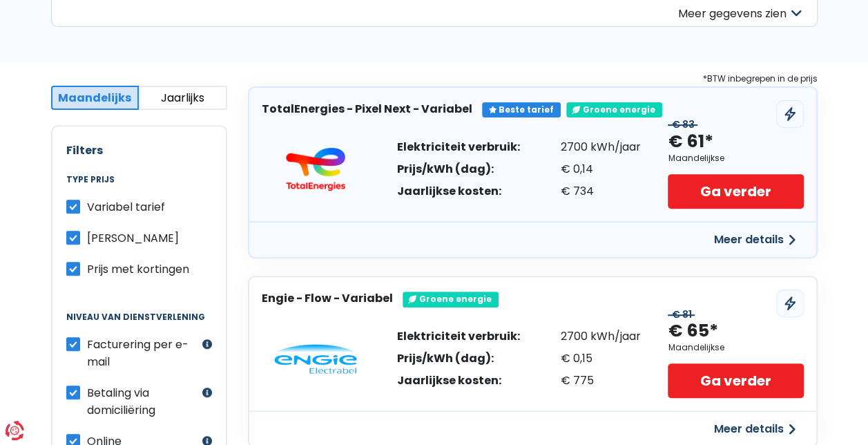  Describe the element at coordinates (601, 192) in the screenshot. I see `div: € 734` at that location.